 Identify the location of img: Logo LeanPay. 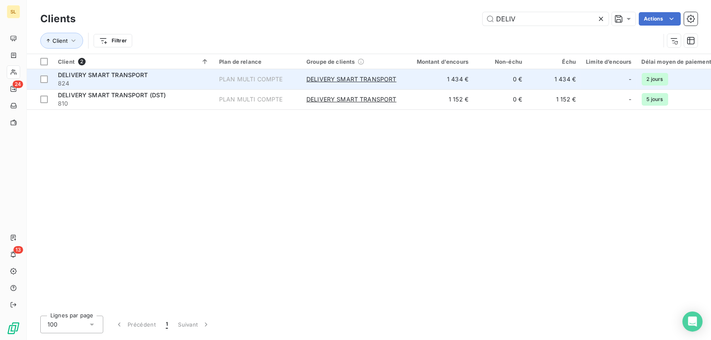
(13, 329).